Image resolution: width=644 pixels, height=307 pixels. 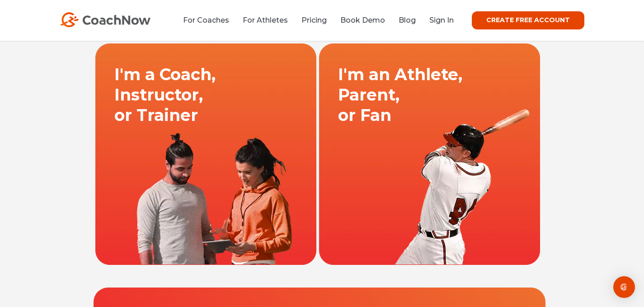 I want to click on a: For Athletes, so click(x=265, y=20).